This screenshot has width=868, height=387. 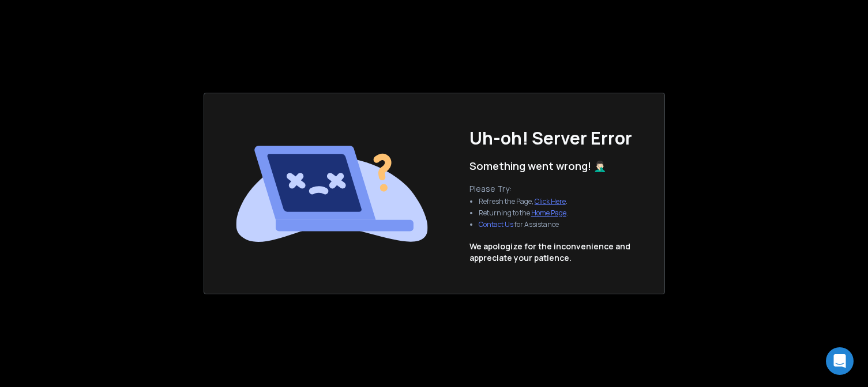 What do you see at coordinates (550, 201) in the screenshot?
I see `a: Click Here` at bounding box center [550, 201].